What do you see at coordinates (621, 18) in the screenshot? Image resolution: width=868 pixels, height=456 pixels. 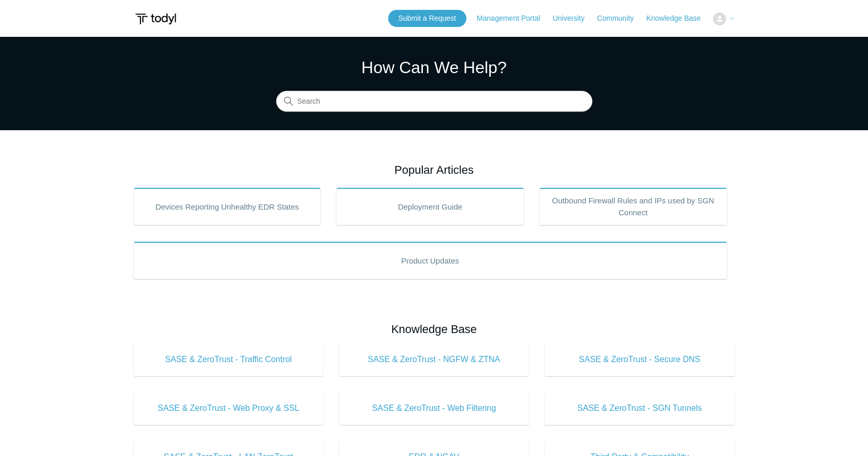 I see `a: Community` at bounding box center [621, 18].